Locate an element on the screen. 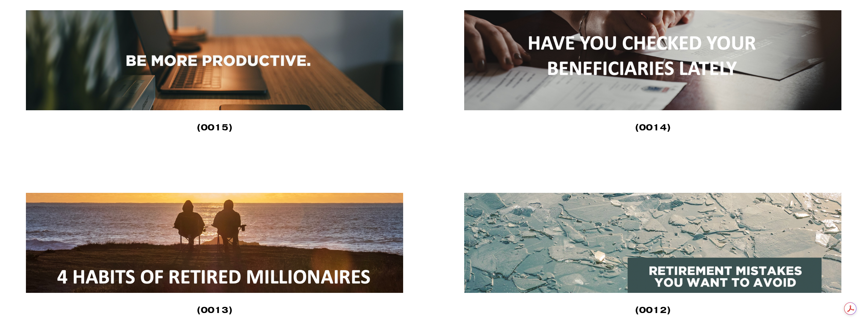 The image size is (868, 327). img: Have You Checked your Beneficiaries Lately? (0014) There are three phases to your financial journ... is located at coordinates (654, 60).